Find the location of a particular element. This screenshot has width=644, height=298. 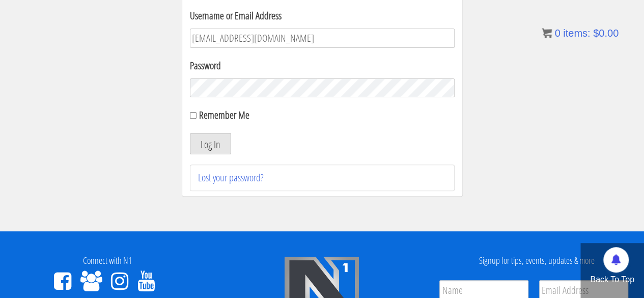

label: Remember Me is located at coordinates (224, 115).